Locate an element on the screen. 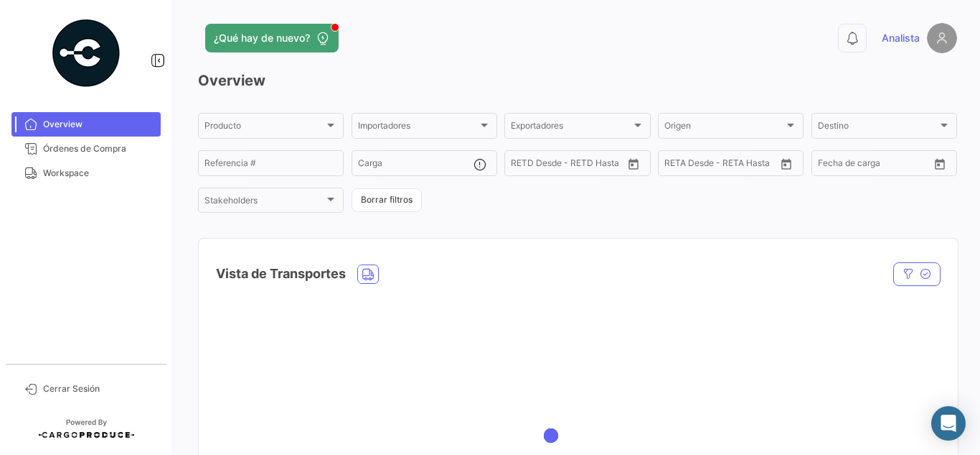 The width and height of the screenshot is (980, 455). span: Órdenes de Compra is located at coordinates (99, 149).